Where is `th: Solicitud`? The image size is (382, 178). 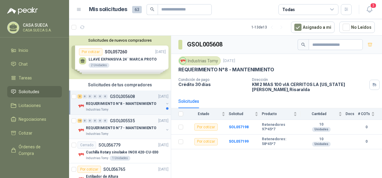
th: Solicitud is located at coordinates (245, 114).